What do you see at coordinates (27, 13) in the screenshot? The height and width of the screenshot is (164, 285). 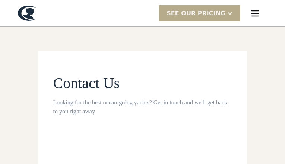 I see `a: home` at bounding box center [27, 13].